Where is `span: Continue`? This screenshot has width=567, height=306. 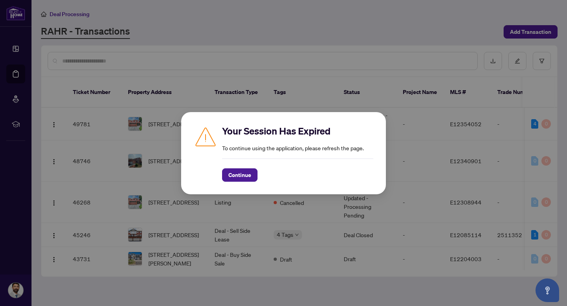 span: Continue is located at coordinates (240, 175).